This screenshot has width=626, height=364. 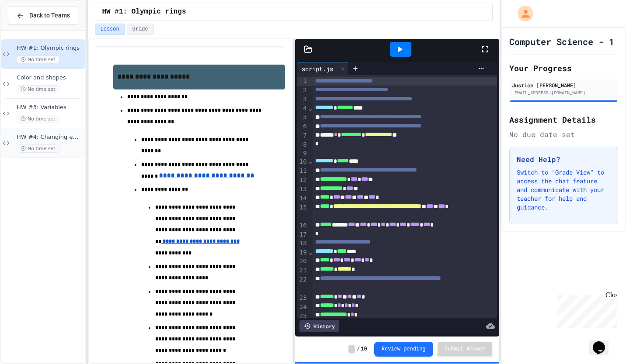 What do you see at coordinates (564, 190) in the screenshot?
I see `p: Switch to "Grade View" to access the chat feature and communicate with your teacher for help and ...` at bounding box center [564, 190].